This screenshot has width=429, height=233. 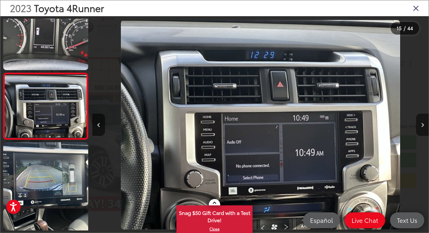 What do you see at coordinates (21, 8) in the screenshot?
I see `span: 2023` at bounding box center [21, 8].